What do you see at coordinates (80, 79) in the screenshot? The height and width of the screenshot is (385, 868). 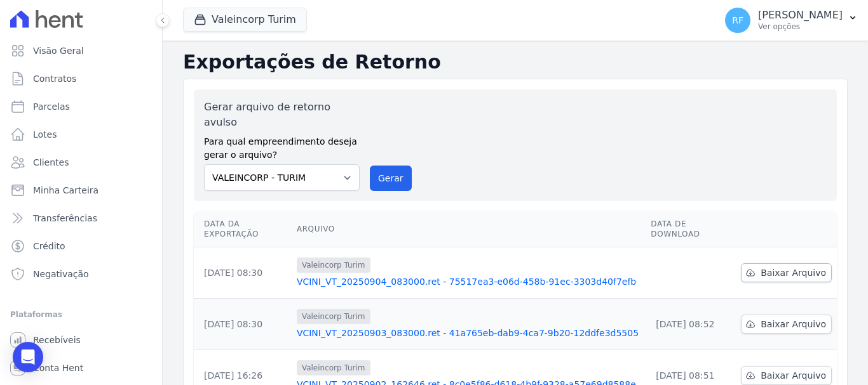 I see `a: Contratos` at bounding box center [80, 79].